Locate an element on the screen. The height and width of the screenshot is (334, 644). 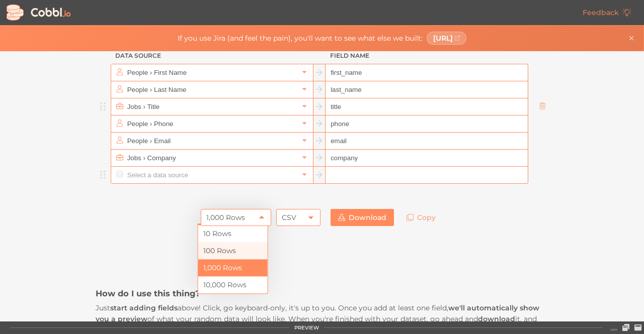
button: Close banner is located at coordinates (631, 38).